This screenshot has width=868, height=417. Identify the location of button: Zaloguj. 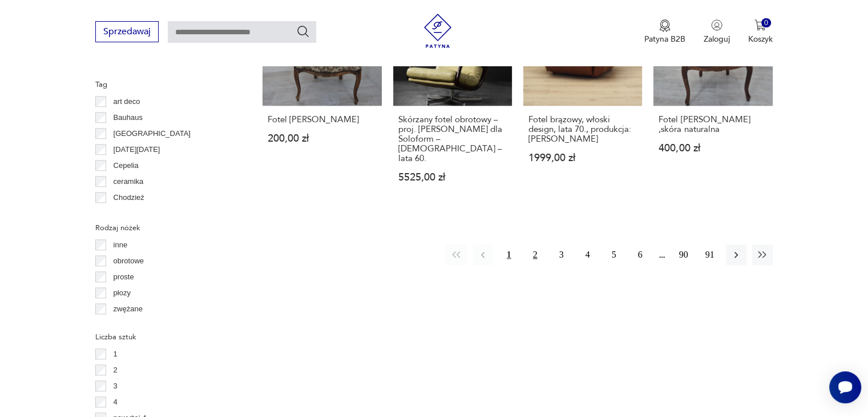
(717, 32).